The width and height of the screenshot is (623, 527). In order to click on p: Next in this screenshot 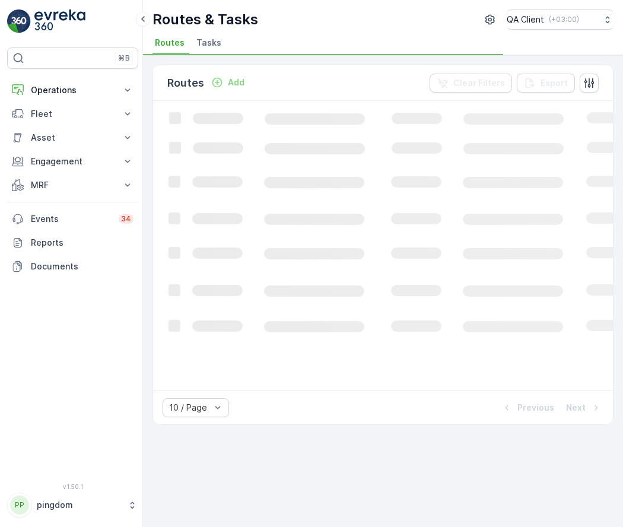, I will do `click(576, 408)`.